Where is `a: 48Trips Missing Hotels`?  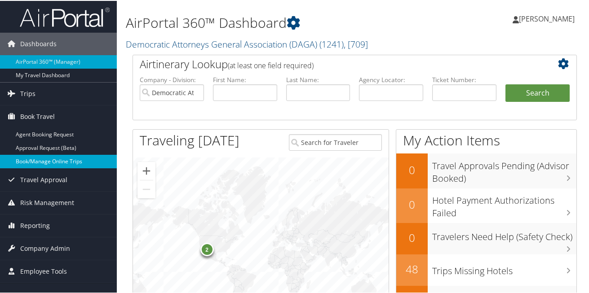
a: 48Trips Missing Hotels is located at coordinates (486, 269).